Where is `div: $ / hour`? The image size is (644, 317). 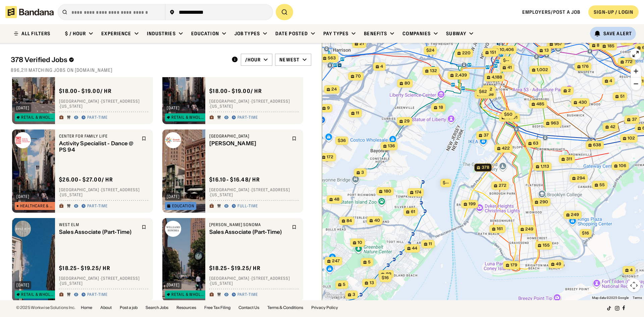
div: $ / hour is located at coordinates (76, 33).